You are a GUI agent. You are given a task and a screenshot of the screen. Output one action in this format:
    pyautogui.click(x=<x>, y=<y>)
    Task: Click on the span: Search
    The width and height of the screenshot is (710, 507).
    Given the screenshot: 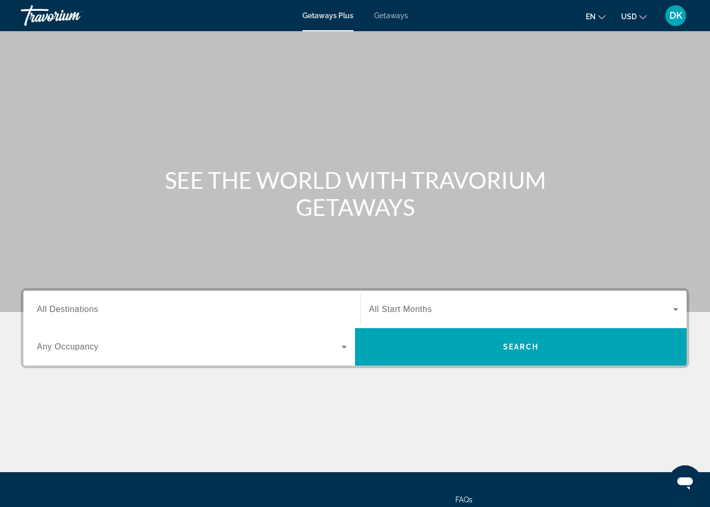 What is the action you would take?
    pyautogui.click(x=521, y=347)
    